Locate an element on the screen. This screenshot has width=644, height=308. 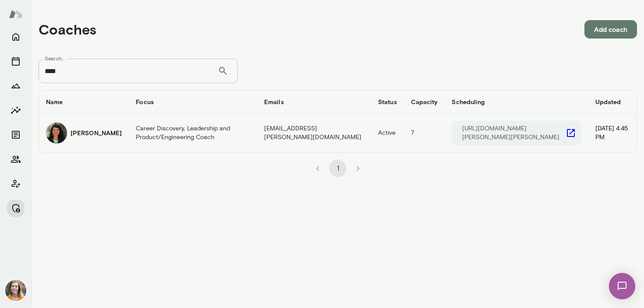
button: Insights is located at coordinates (16, 110).